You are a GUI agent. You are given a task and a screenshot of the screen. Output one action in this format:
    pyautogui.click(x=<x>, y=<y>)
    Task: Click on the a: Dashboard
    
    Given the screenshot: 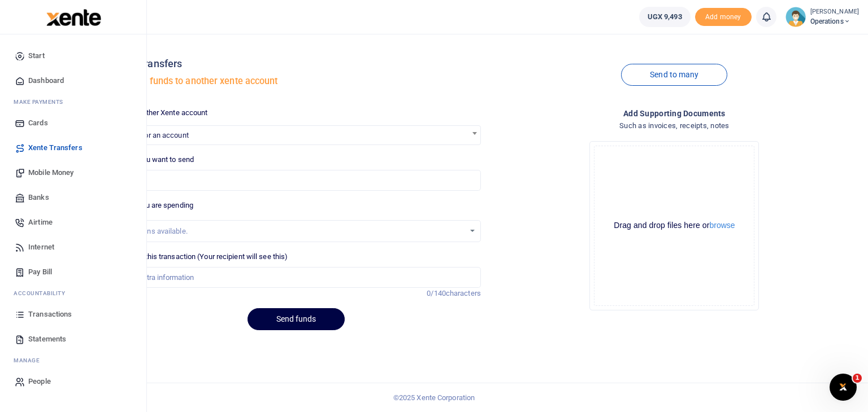 What is the action you would take?
    pyautogui.click(x=73, y=81)
    